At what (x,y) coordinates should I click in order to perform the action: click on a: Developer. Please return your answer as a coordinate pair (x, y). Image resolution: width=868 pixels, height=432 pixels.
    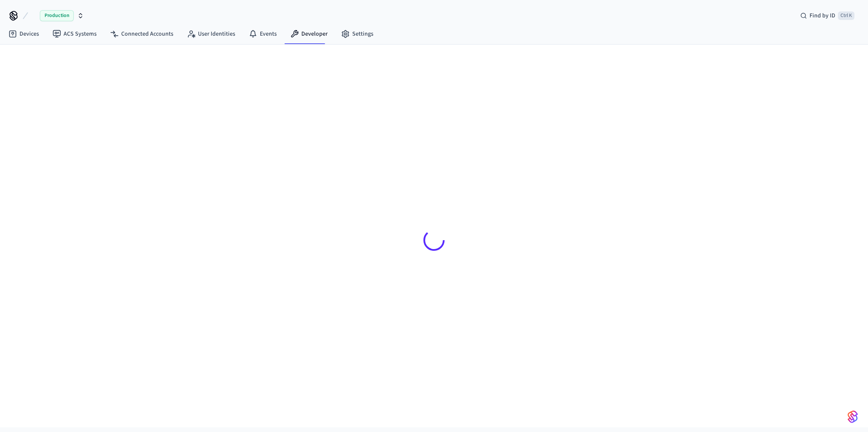
    Looking at the image, I should click on (309, 34).